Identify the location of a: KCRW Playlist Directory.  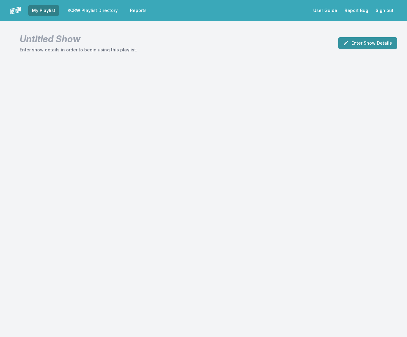
(93, 10).